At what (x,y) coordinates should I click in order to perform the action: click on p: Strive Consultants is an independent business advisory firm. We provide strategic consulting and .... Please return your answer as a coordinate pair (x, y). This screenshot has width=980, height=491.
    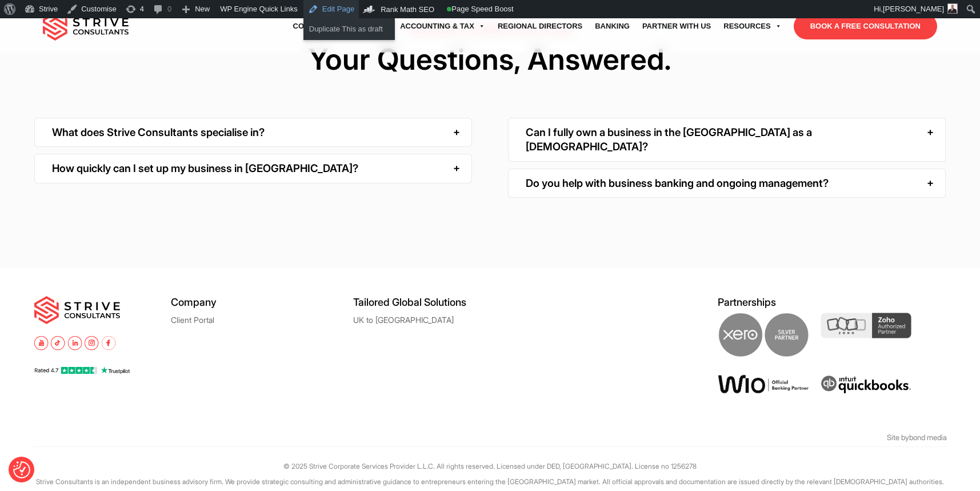
    Looking at the image, I should click on (490, 481).